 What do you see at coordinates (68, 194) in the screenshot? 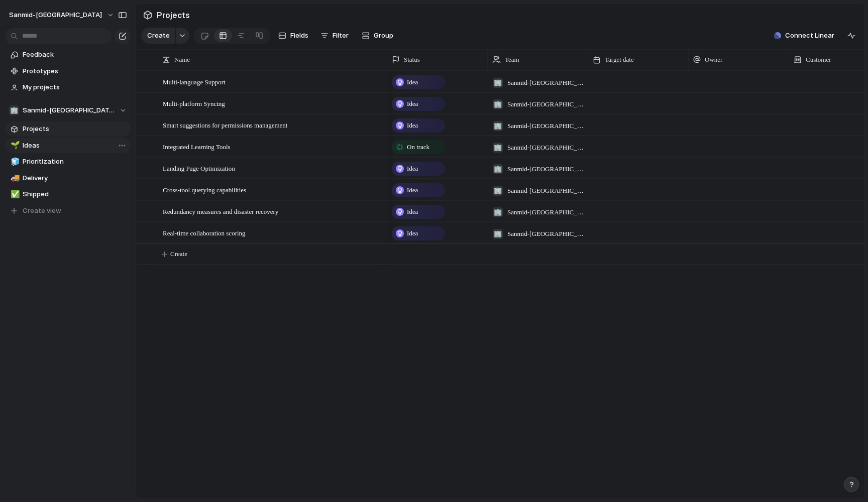
I see `a: ✅Shipped` at bounding box center [68, 194].